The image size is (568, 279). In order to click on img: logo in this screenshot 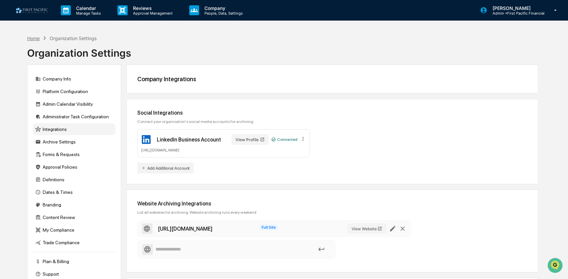, I will do `click(32, 10)`.